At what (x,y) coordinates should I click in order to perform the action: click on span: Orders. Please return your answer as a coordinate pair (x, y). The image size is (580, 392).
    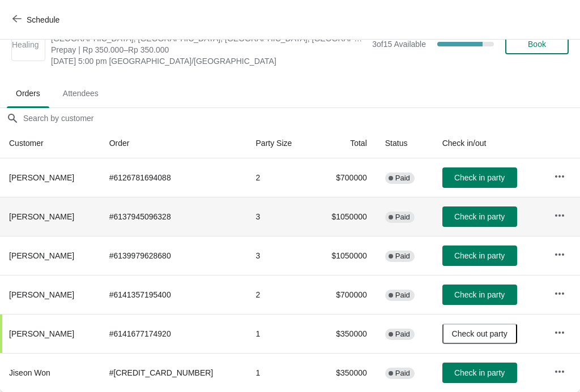
    Looking at the image, I should click on (28, 93).